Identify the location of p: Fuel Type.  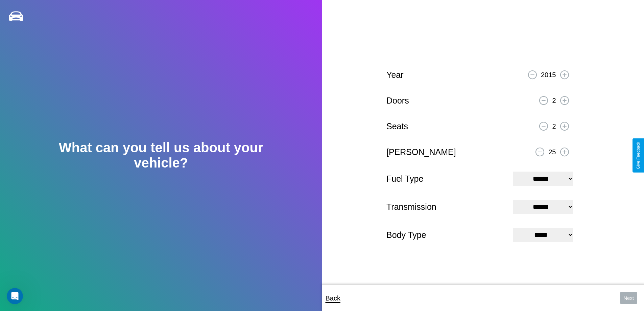
(447, 179).